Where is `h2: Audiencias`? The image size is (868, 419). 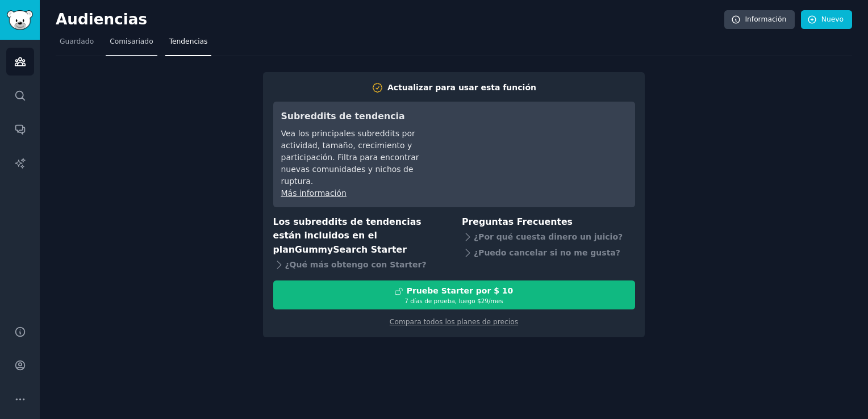
h2: Audiencias is located at coordinates (389, 20).